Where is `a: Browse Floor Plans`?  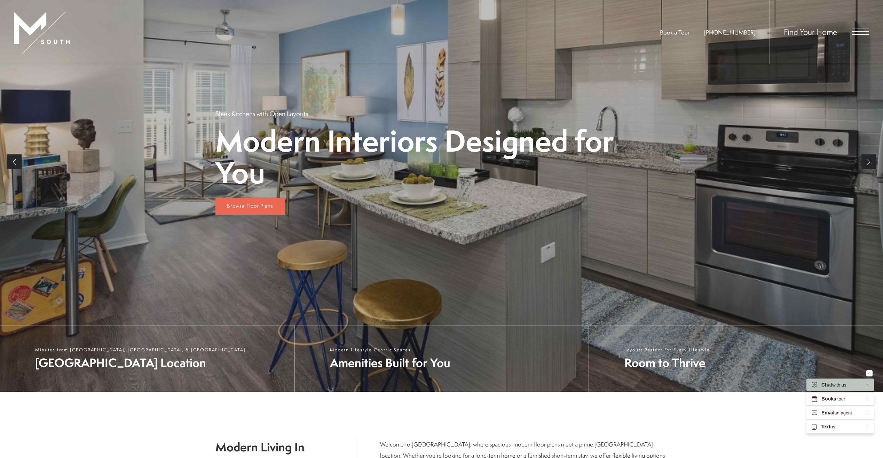 a: Browse Floor Plans is located at coordinates (250, 206).